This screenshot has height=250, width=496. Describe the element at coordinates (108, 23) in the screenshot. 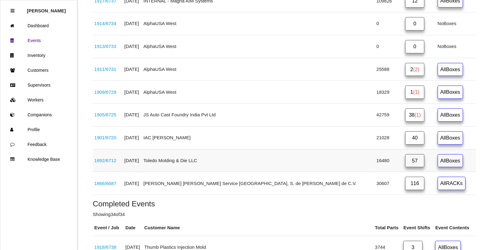

I see `div: S2700-00` at that location.